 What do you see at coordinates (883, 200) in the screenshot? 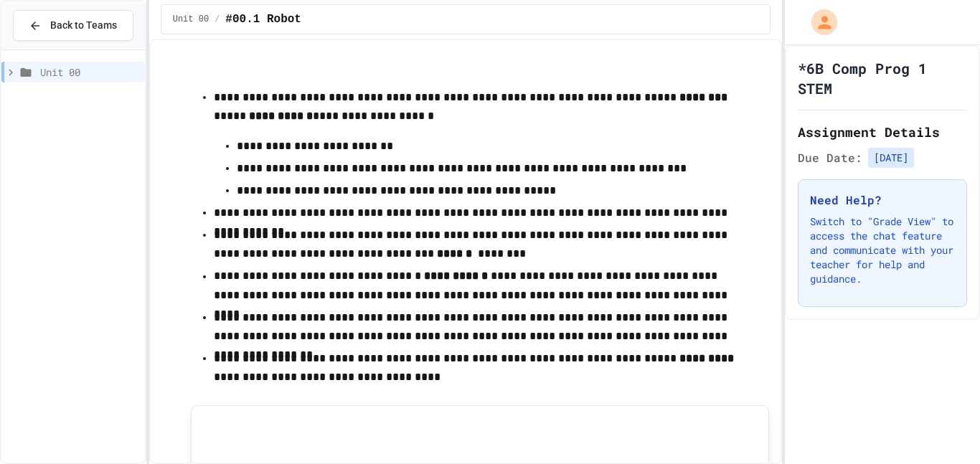
I see `h3: Need Help?` at bounding box center [883, 200].